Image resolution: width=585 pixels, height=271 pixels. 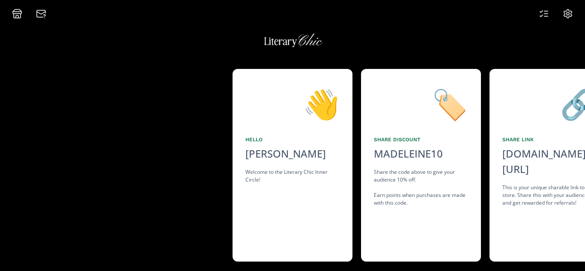 What do you see at coordinates (293, 42) in the screenshot?
I see `img: BtEZ2yWRJa3M` at bounding box center [293, 42].